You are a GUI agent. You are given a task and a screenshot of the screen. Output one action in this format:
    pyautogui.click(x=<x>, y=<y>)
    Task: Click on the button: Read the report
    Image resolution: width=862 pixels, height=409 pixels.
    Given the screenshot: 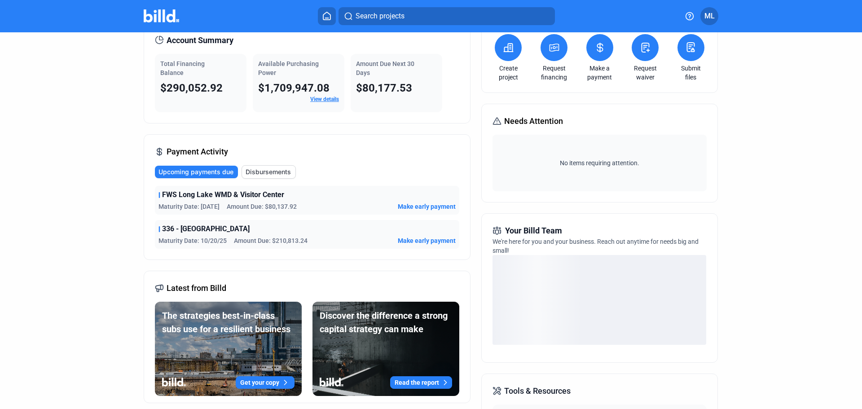 What is the action you would take?
    pyautogui.click(x=421, y=382)
    